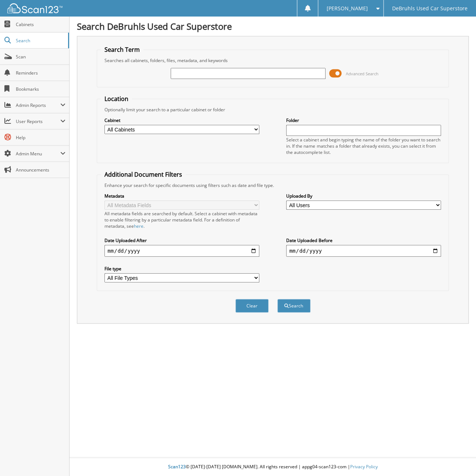 This screenshot has height=476, width=476. I want to click on legend: Location, so click(116, 99).